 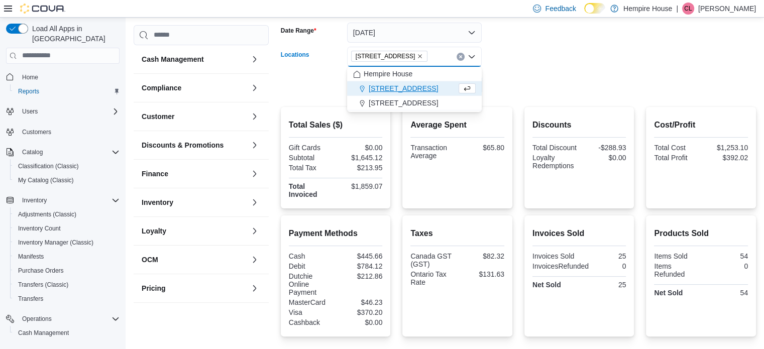 What do you see at coordinates (30, 112) in the screenshot?
I see `button: Users` at bounding box center [30, 112].